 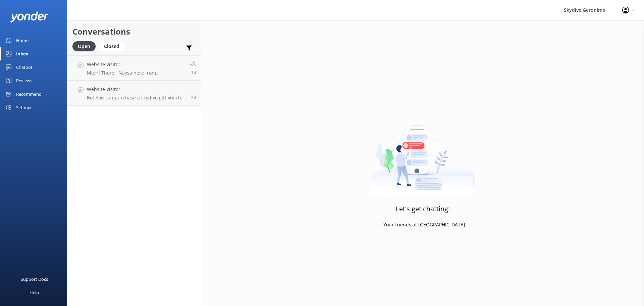 I want to click on div: Closed, so click(x=112, y=46).